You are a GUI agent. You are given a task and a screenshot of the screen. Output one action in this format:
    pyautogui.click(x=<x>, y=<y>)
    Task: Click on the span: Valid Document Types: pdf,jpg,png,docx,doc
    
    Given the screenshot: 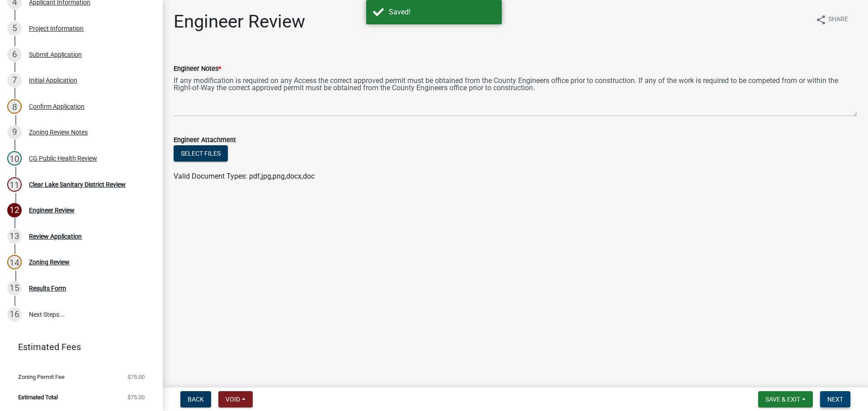 What is the action you would take?
    pyautogui.click(x=244, y=176)
    